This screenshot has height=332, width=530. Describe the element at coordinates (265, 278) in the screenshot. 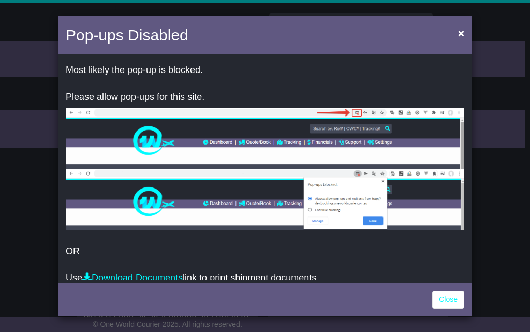

I see `p: Use link to print shipment documents.` at that location.